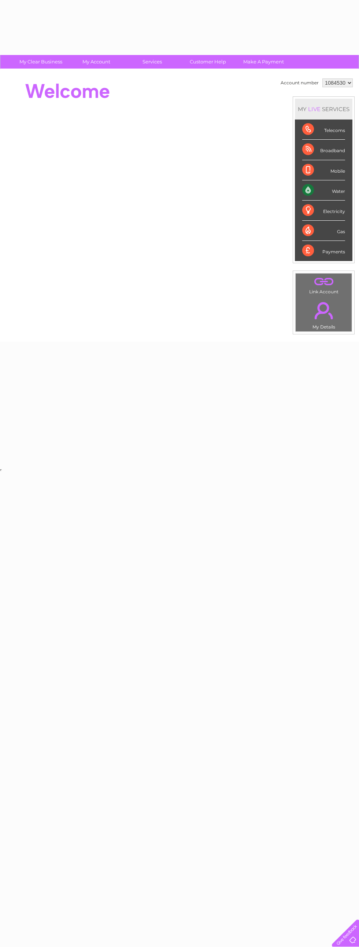  What do you see at coordinates (324, 109) in the screenshot?
I see `div: MY SERVICES` at bounding box center [324, 109].